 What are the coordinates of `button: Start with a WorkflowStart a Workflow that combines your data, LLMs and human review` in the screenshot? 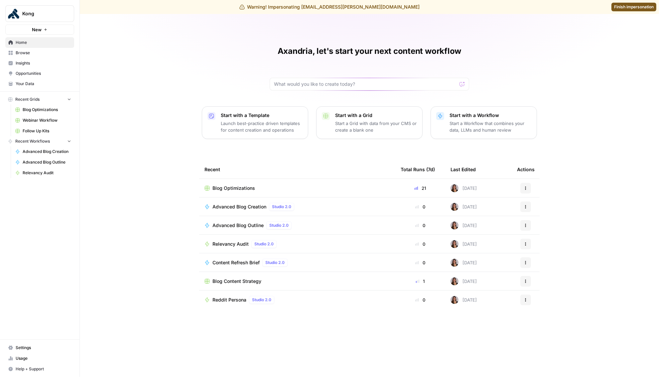 It's located at (483, 123).